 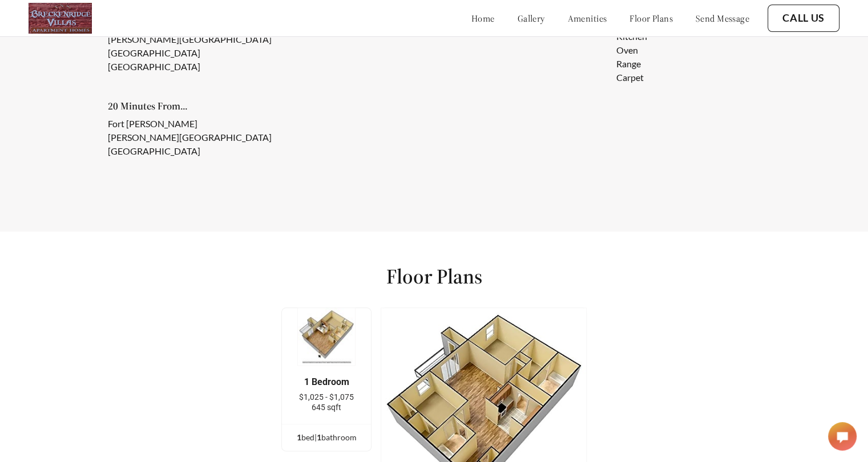 I want to click on a: Call Us, so click(x=804, y=19).